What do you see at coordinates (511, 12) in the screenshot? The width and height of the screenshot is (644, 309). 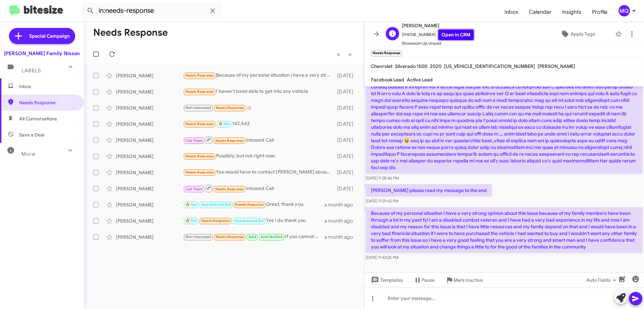 I see `a: Inbox` at bounding box center [511, 12].